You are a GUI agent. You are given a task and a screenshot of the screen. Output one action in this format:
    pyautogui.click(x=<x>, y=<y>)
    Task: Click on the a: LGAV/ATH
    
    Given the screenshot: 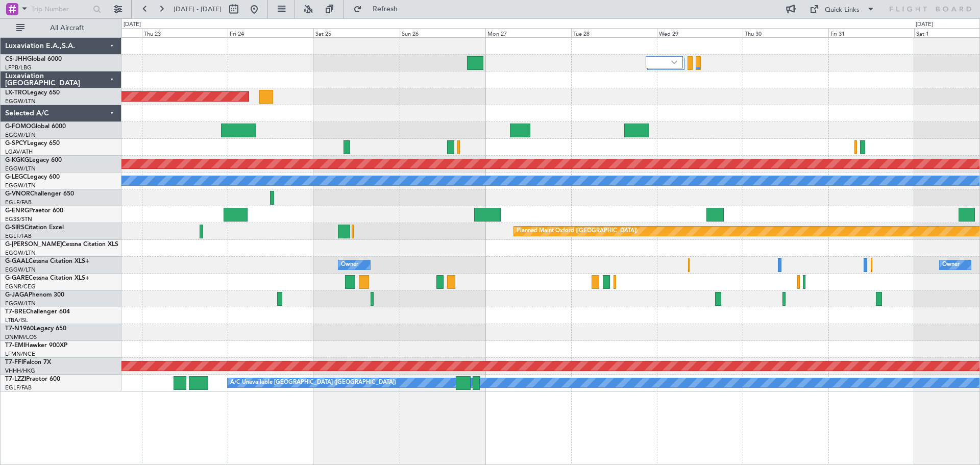 What is the action you would take?
    pyautogui.click(x=19, y=152)
    